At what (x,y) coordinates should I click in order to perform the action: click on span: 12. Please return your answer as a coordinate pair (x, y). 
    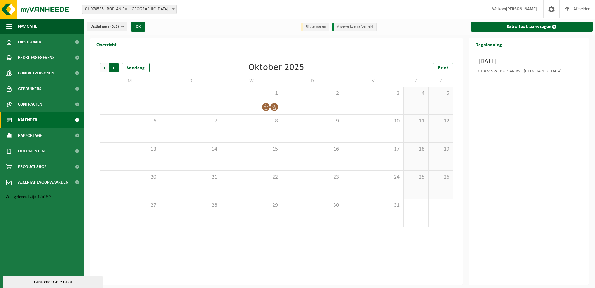
    Looking at the image, I should click on (441, 121).